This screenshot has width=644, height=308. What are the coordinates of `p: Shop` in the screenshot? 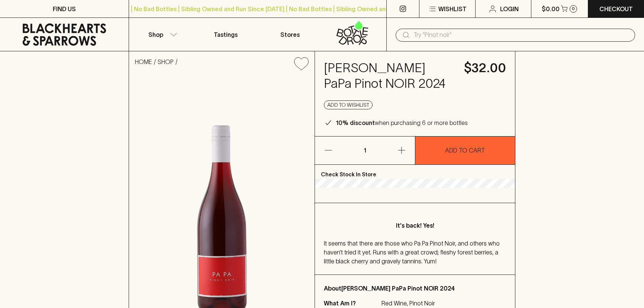 It's located at (156, 34).